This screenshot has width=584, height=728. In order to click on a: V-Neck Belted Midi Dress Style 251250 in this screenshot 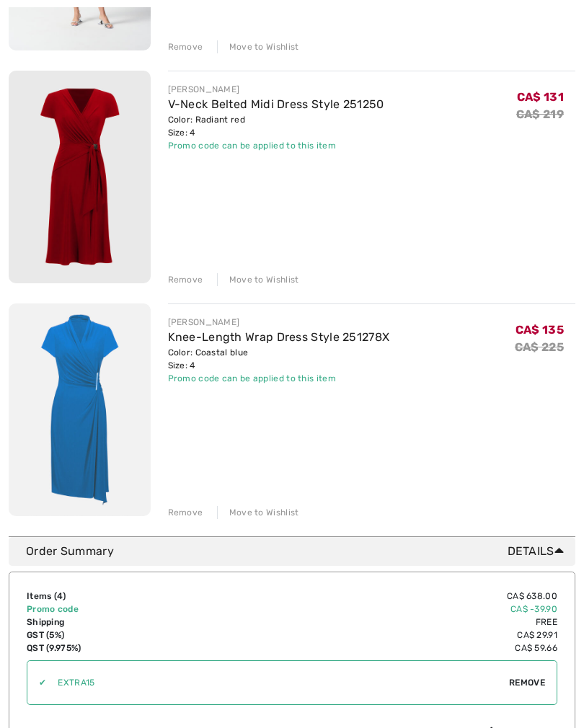, I will do `click(277, 103)`.